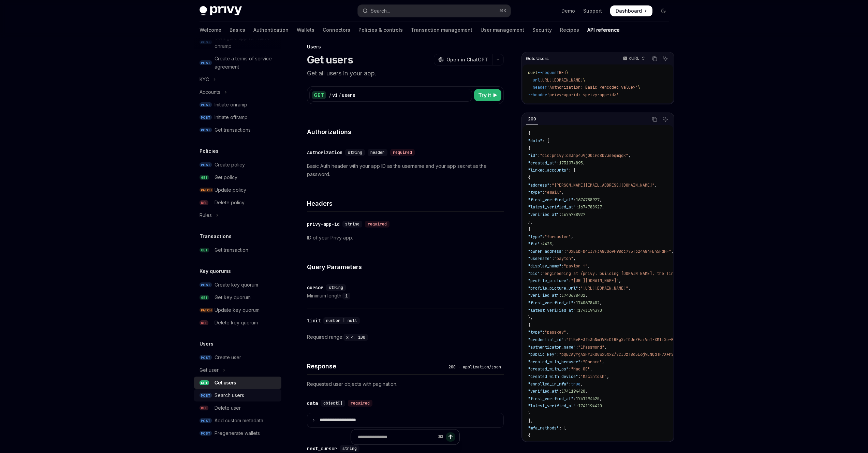  I want to click on span: 1740678402, so click(588, 303).